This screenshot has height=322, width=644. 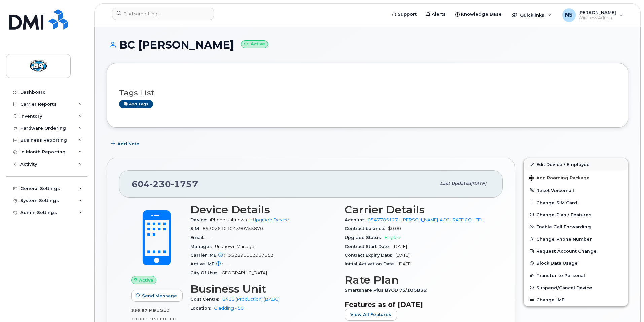 What do you see at coordinates (229, 220) in the screenshot?
I see `span: iPhone Unknown` at bounding box center [229, 220].